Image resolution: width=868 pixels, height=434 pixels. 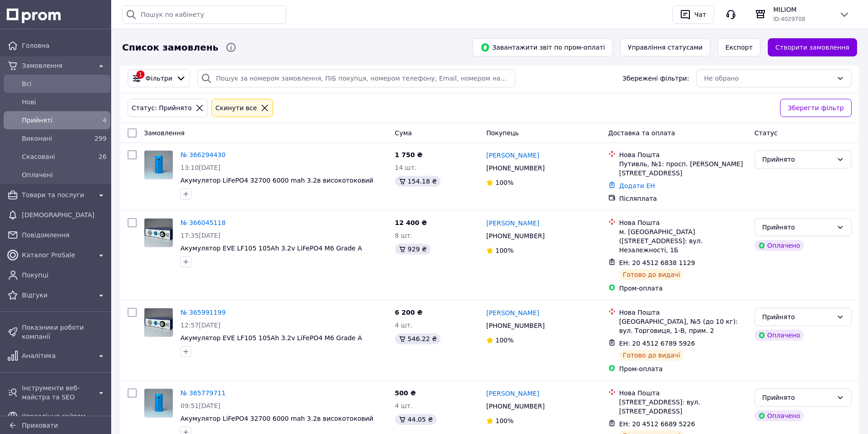 What do you see at coordinates (39, 425) in the screenshot?
I see `span: Приховати` at bounding box center [39, 425].